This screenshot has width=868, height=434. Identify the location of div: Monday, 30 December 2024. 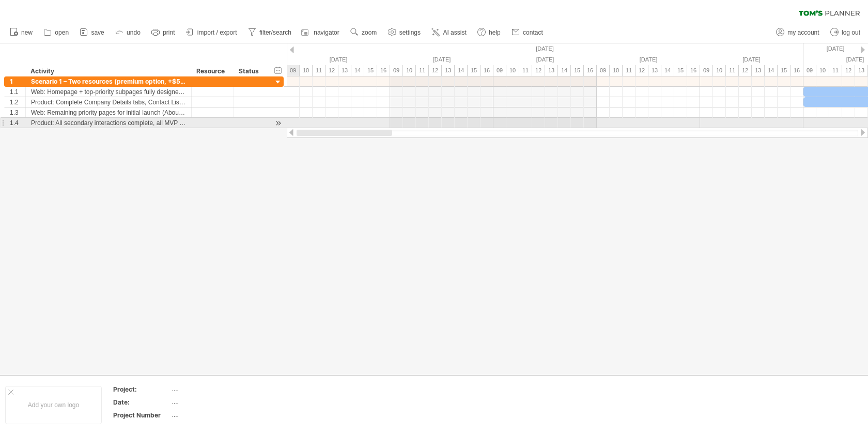
(649, 59).